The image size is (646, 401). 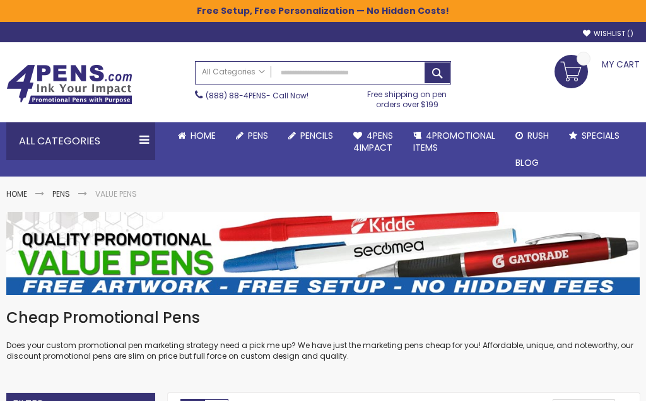 What do you see at coordinates (203, 136) in the screenshot?
I see `span: Home` at bounding box center [203, 136].